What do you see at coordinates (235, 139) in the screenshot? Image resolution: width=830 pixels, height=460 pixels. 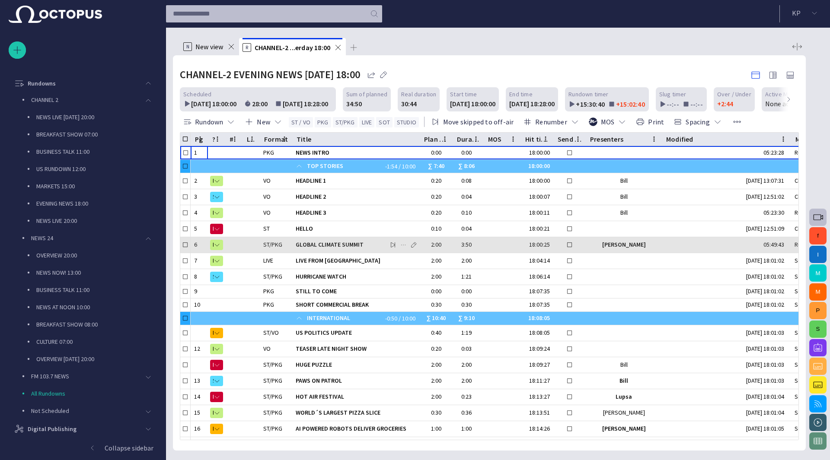 I see `button: # column menu` at bounding box center [235, 139].